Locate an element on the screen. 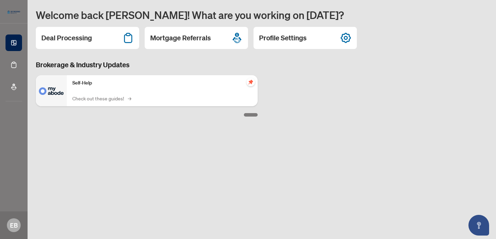 This screenshot has width=496, height=239. h2: Deal Processing is located at coordinates (67, 38).